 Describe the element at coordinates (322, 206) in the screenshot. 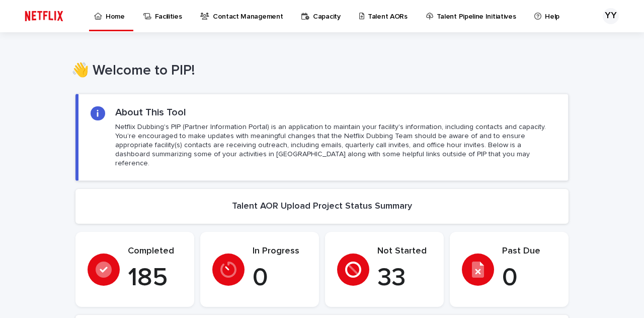

I see `h2: Talent AOR Upload Project Status Summary` at that location.